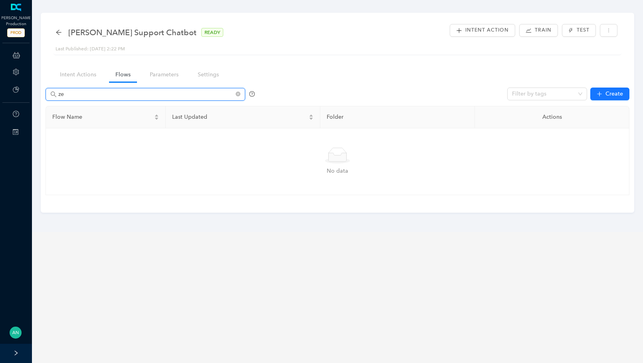  I want to click on span: setting, so click(16, 72).